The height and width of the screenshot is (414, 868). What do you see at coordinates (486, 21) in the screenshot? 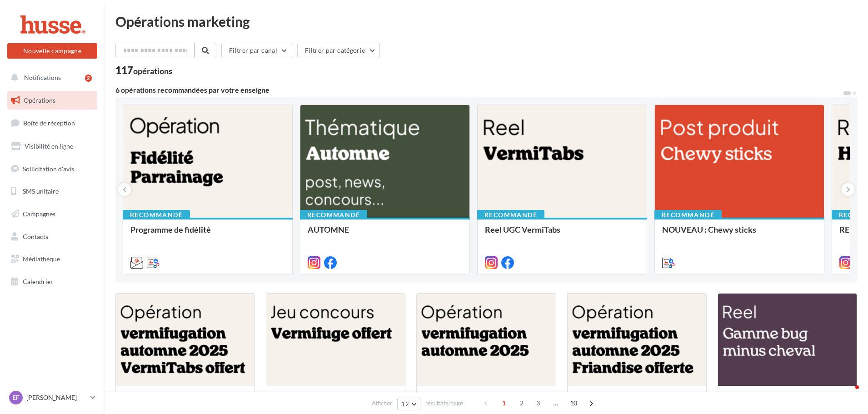
I see `div: Opérations marketing` at bounding box center [486, 21].